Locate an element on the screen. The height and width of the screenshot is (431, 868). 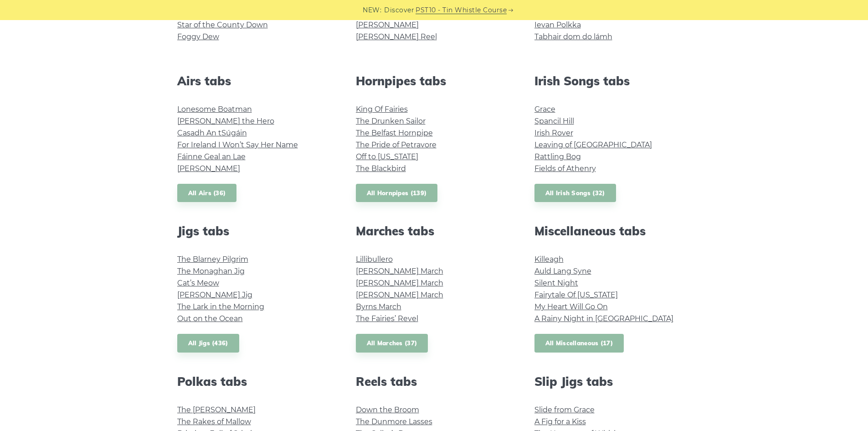
a: All Hornpipes (139) is located at coordinates (397, 193).